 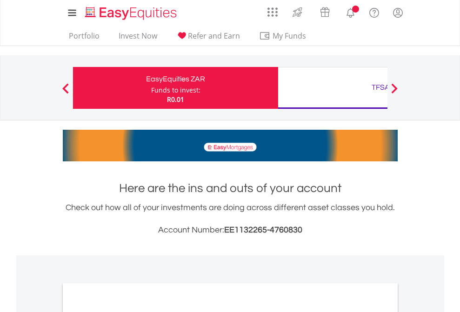 What do you see at coordinates (84, 38) in the screenshot?
I see `a: Portfolio` at bounding box center [84, 38].